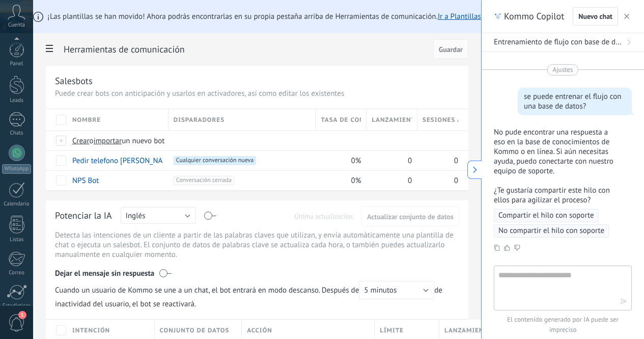 The width and height of the screenshot is (644, 339). What do you see at coordinates (16, 25) in the screenshot?
I see `span: Cuenta` at bounding box center [16, 25].